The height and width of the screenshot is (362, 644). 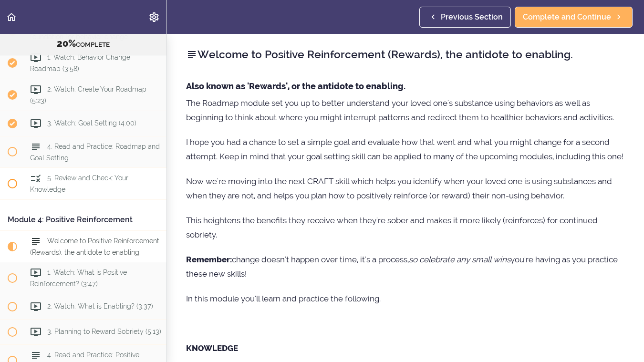 What do you see at coordinates (79, 183) in the screenshot?
I see `span: 5. Review and Check: Your Knowledge` at bounding box center [79, 183].